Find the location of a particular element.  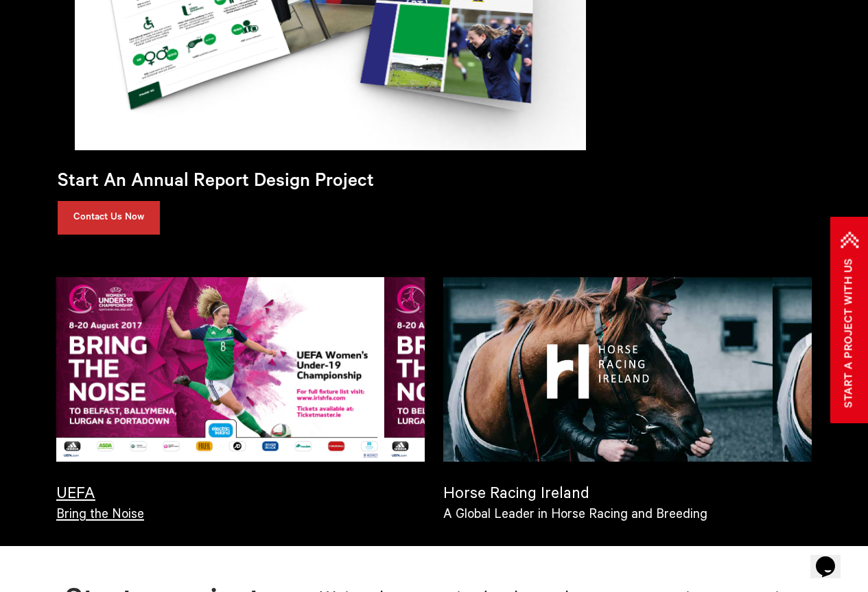

img: path-arrow-1.png is located at coordinates (849, 240).